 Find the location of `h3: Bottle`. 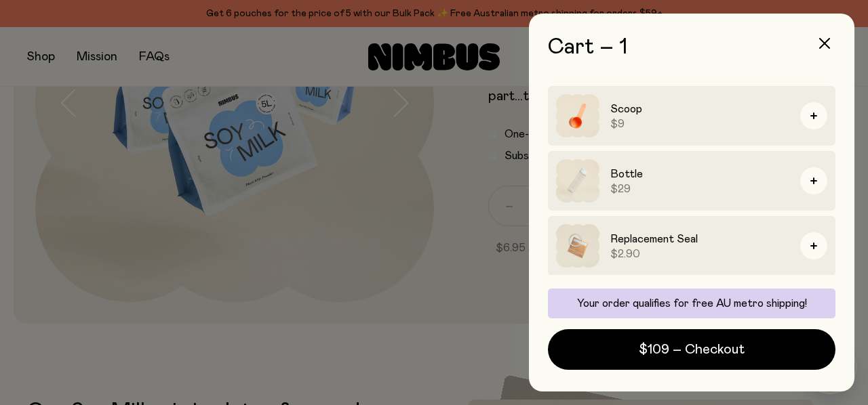

h3: Bottle is located at coordinates (699, 174).